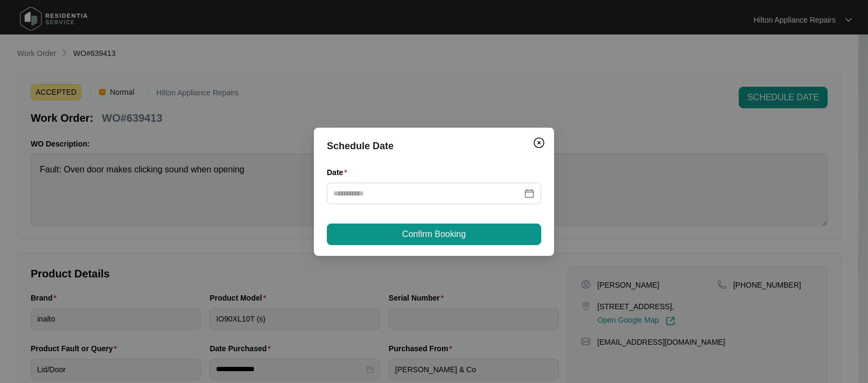  What do you see at coordinates (428, 193) in the screenshot?
I see `input: Date` at bounding box center [428, 193].